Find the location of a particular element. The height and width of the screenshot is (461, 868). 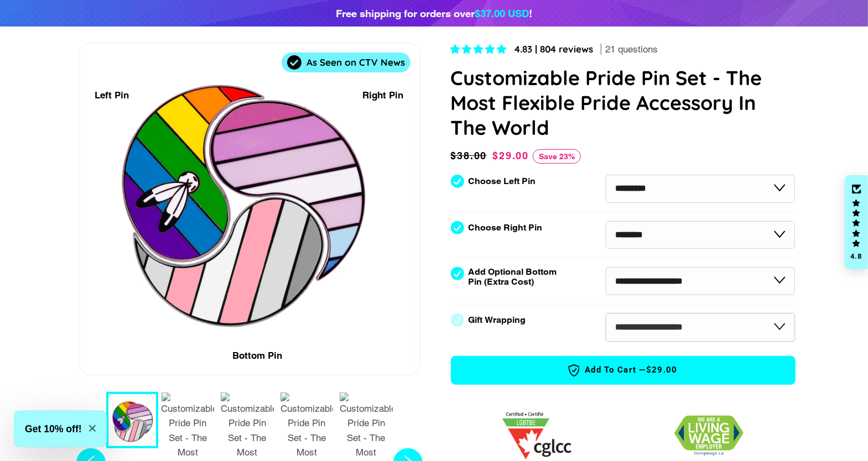

label: Choose Left Pin is located at coordinates (502, 181).